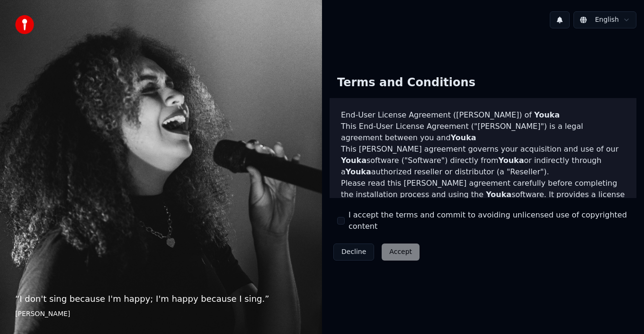  What do you see at coordinates (161, 299) in the screenshot?
I see `p: “ I don't sing because I'm happy; I'm happy because I sing. ”` at bounding box center [161, 299].